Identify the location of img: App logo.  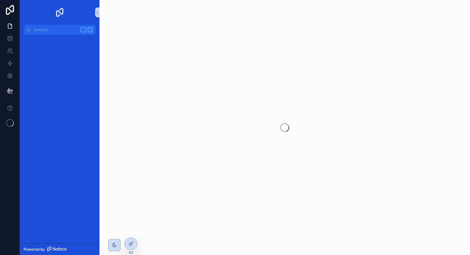
(60, 12).